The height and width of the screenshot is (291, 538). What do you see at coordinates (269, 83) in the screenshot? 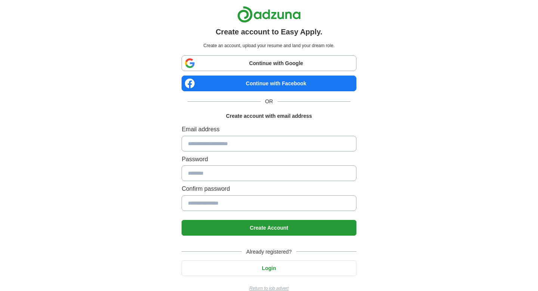
I see `a: Continue with Facebook` at bounding box center [269, 83].